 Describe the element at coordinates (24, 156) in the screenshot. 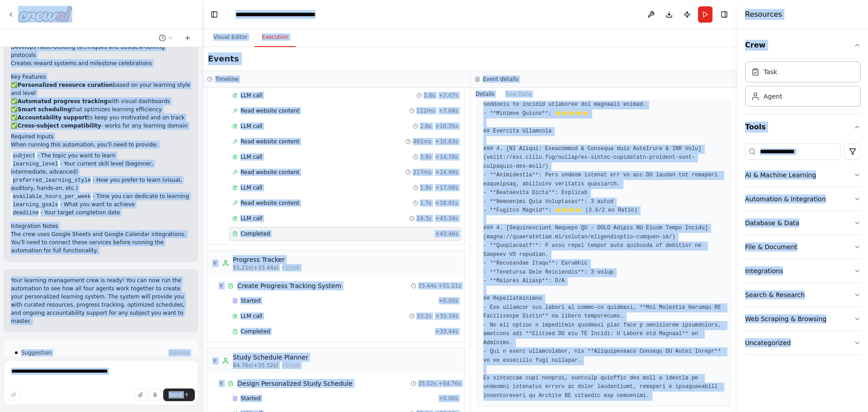

I see `code: subject` at that location.